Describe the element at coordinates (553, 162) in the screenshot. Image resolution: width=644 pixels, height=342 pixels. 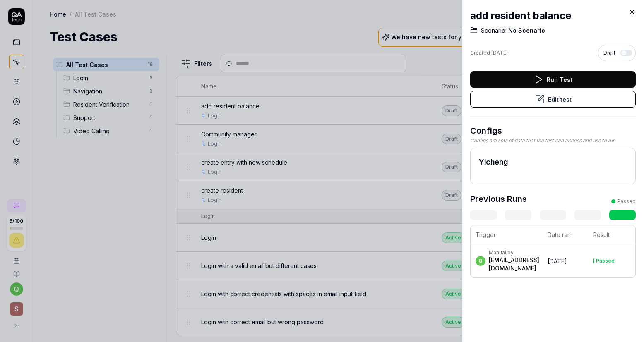
I see `h2: Yicheng` at that location.